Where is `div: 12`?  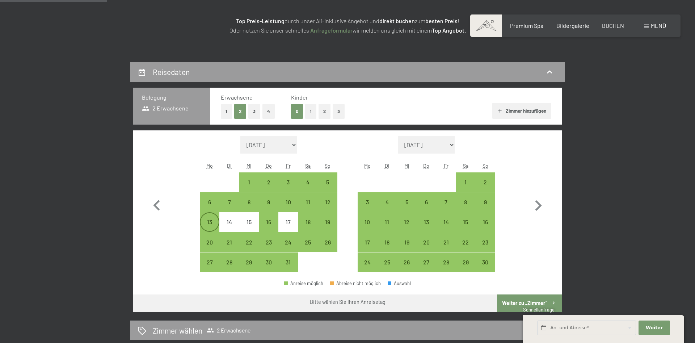 div: 12 is located at coordinates (327, 208).